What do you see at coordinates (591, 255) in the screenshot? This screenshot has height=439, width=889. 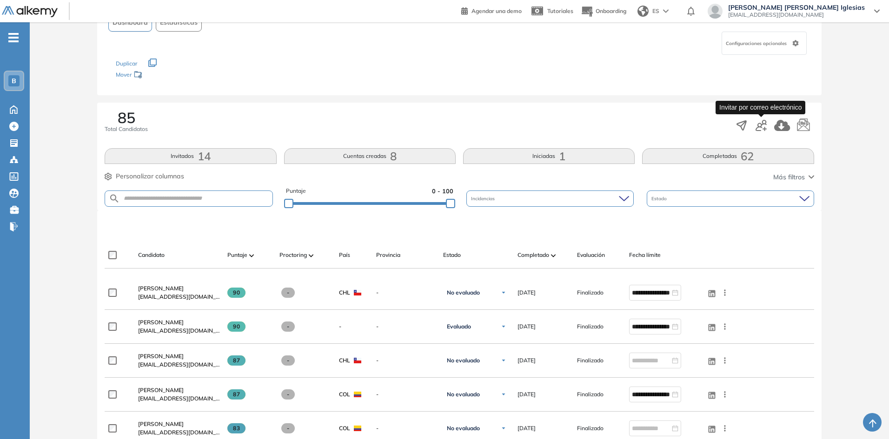 I see `span: Evaluación` at bounding box center [591, 255].